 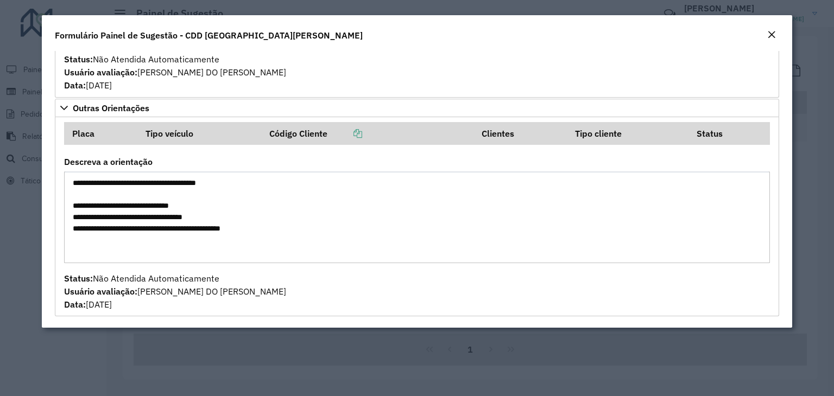 I want to click on a: Outras Orientações, so click(x=417, y=108).